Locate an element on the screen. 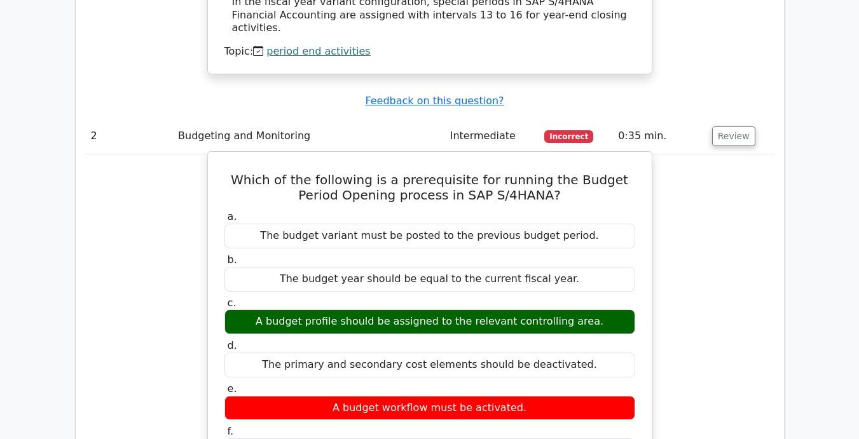 The width and height of the screenshot is (859, 439). div: The primary and secondary cost elements should be deactivated. is located at coordinates (430, 365).